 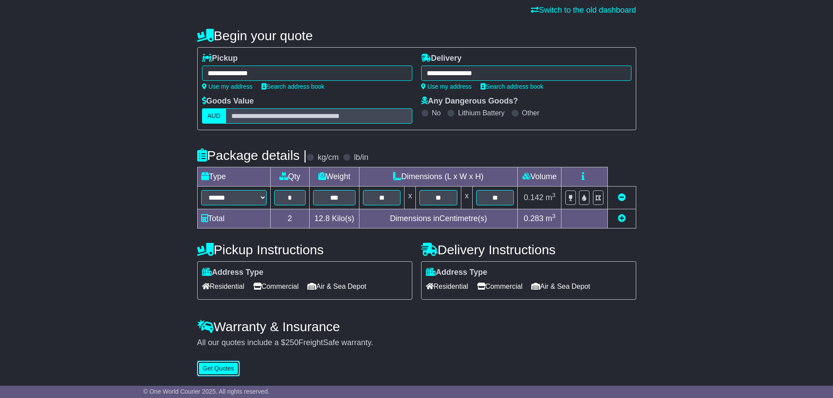 What do you see at coordinates (481, 113) in the screenshot?
I see `label: Lithium Battery` at bounding box center [481, 113].